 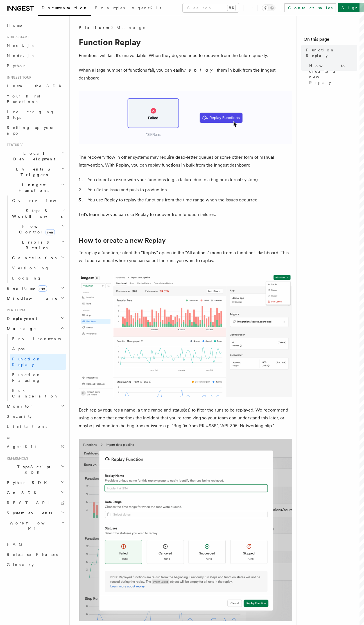 What do you see at coordinates (31, 268) in the screenshot?
I see `span: Versioning` at bounding box center [31, 268].